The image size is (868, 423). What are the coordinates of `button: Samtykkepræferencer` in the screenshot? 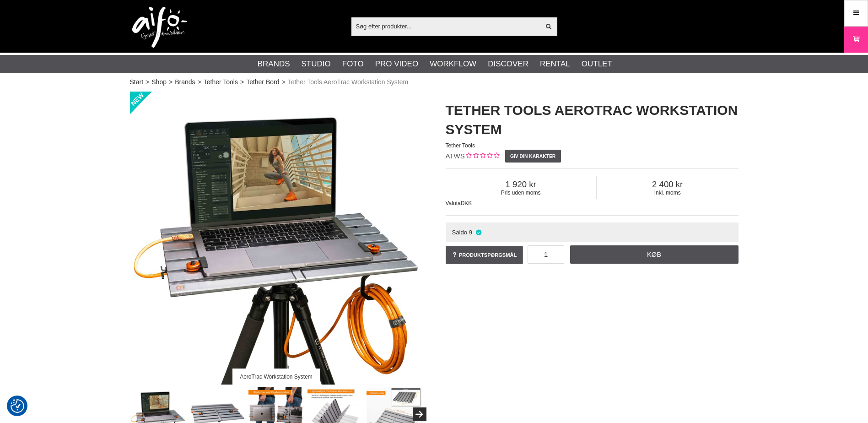 It's located at (18, 406).